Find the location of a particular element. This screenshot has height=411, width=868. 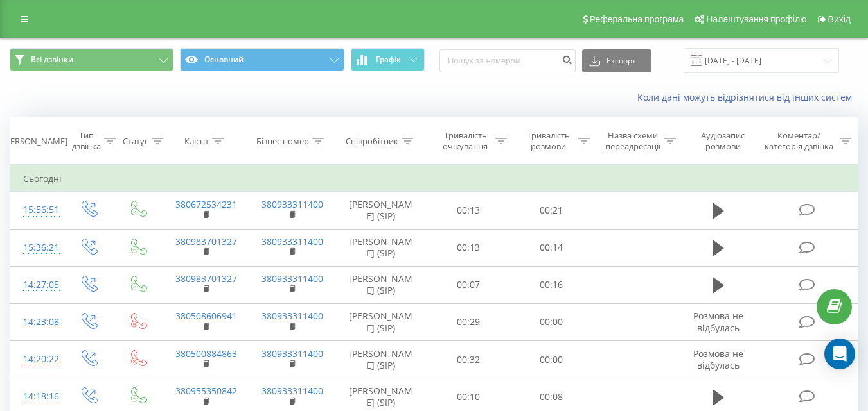

div: Бізнес номер is located at coordinates (283, 141).